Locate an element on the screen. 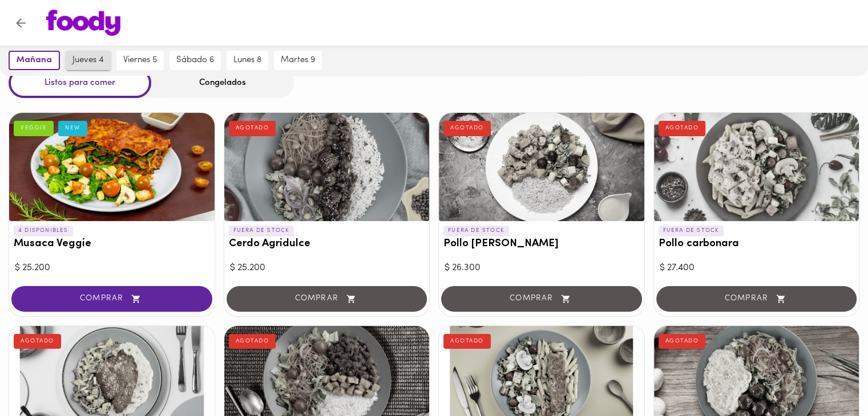 Image resolution: width=868 pixels, height=416 pixels. p: 4 DISPONIBLES is located at coordinates (43, 231).